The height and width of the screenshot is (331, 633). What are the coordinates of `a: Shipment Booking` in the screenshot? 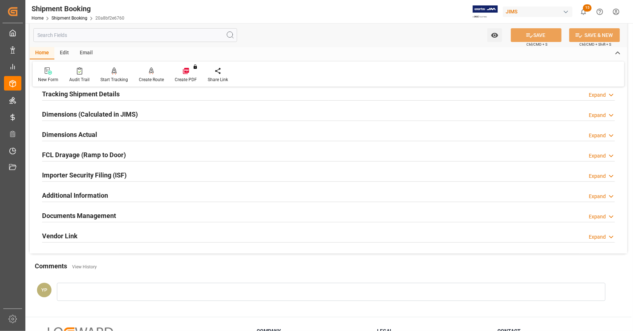 It's located at (69, 18).